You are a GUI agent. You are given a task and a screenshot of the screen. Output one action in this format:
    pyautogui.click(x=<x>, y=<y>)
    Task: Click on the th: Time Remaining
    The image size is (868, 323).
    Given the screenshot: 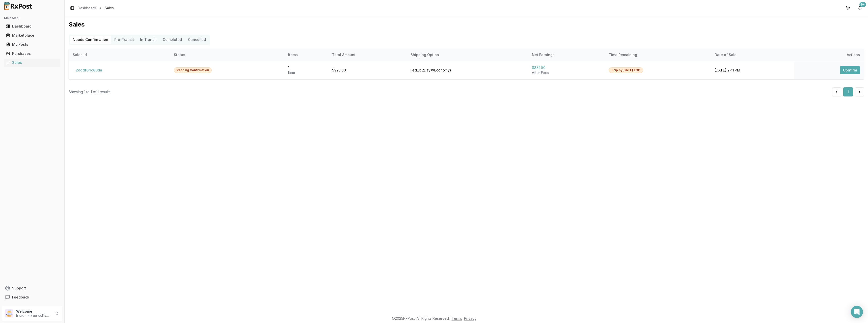 What is the action you would take?
    pyautogui.click(x=657, y=55)
    